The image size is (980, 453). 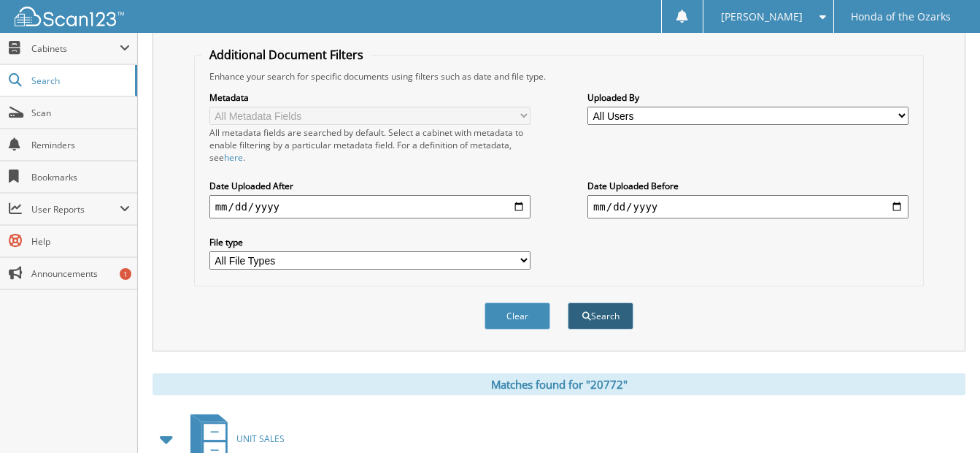 I want to click on label: File type, so click(x=370, y=242).